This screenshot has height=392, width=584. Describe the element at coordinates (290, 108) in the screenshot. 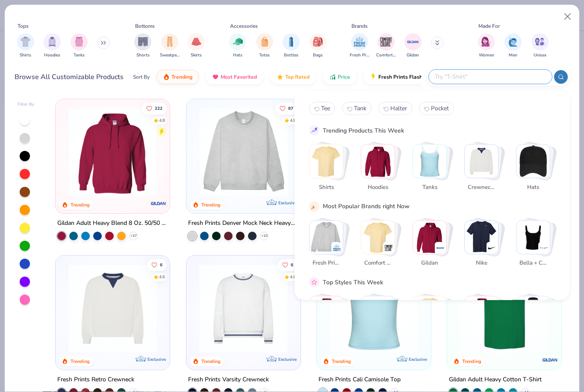

I see `span: 87` at that location.